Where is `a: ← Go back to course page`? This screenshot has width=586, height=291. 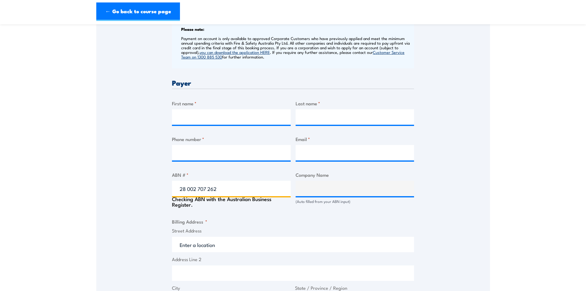
a: ← Go back to course page is located at coordinates (138, 12).